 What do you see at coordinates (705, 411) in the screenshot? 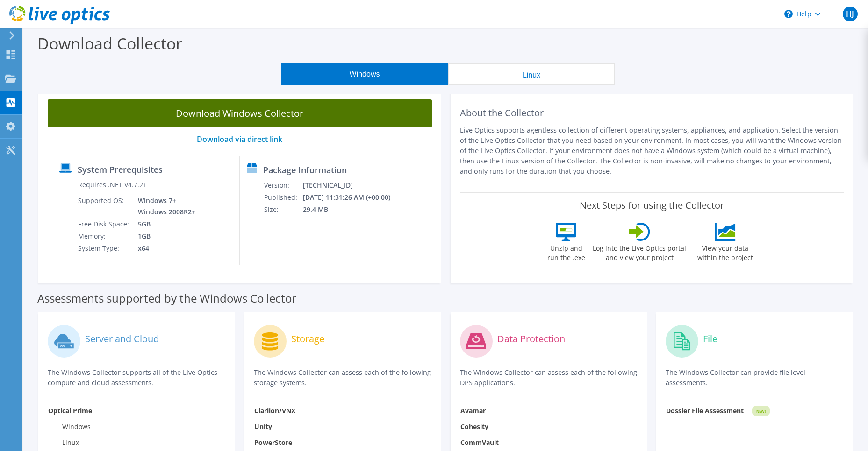
I see `strong: Dossier File Assessment` at bounding box center [705, 411].